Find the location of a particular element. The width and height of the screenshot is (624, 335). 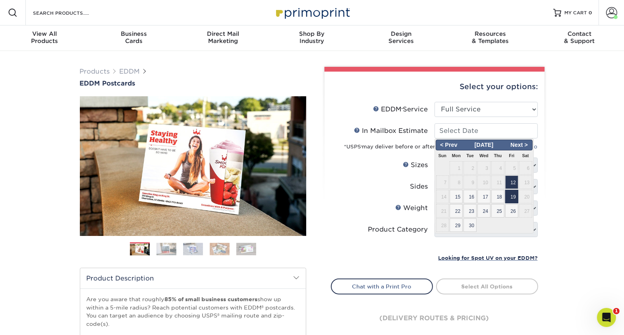

th: Fri is located at coordinates (512, 155).